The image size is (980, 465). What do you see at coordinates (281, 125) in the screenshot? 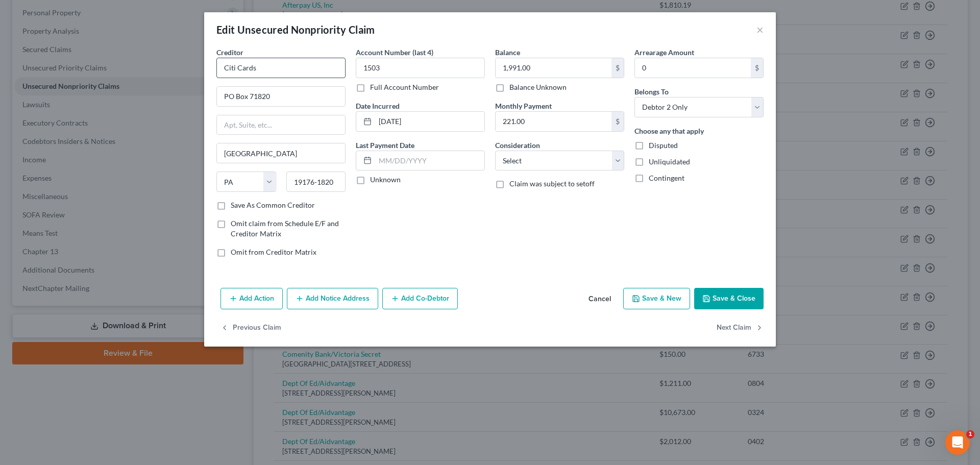
I see `input: Apt, Suite, etc...` at bounding box center [281, 125].